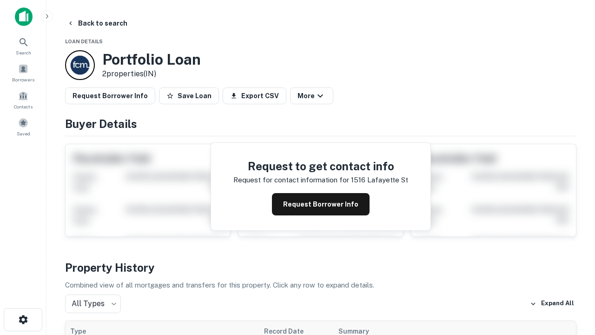 This screenshot has width=595, height=335. Describe the element at coordinates (84, 41) in the screenshot. I see `span: Loan Details` at that location.